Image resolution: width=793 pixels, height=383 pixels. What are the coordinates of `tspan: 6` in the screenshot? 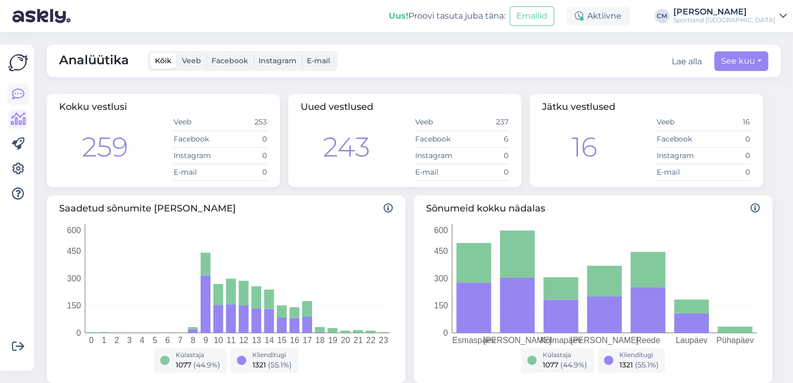 It's located at (167, 339).